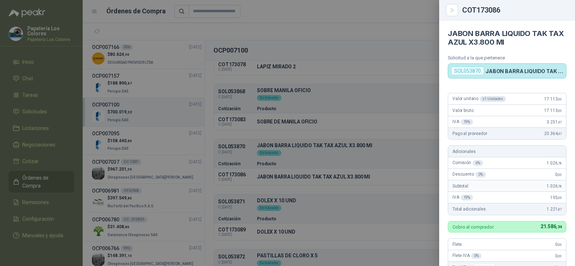 The width and height of the screenshot is (575, 266). I want to click on span: Comisión, so click(468, 163).